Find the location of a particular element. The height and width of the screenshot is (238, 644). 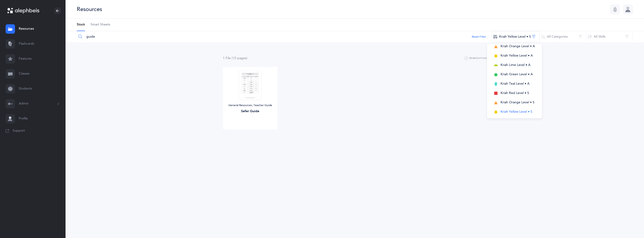

button: Reset Filter is located at coordinates (479, 37).